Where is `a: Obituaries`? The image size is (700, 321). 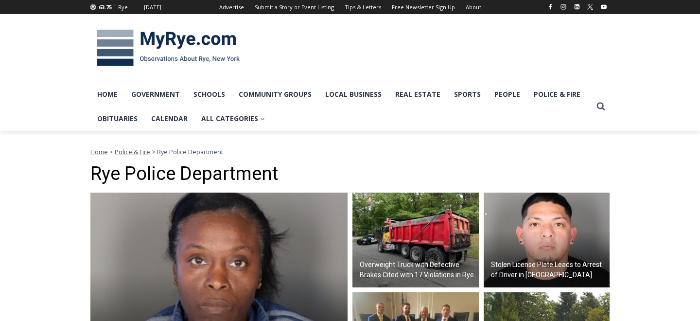 a: Obituaries is located at coordinates (117, 119).